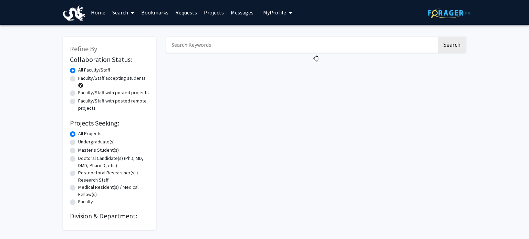 Image resolution: width=529 pixels, height=239 pixels. What do you see at coordinates (110, 216) in the screenshot?
I see `h2: Division & Department:` at bounding box center [110, 216].